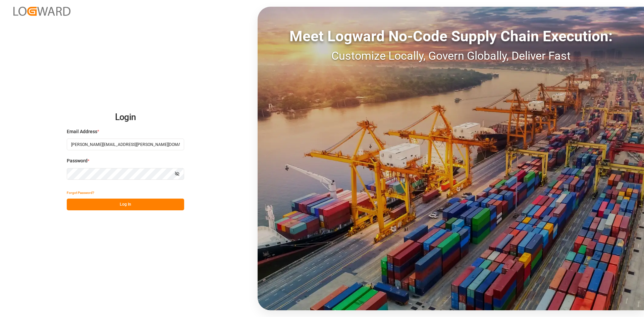  What do you see at coordinates (125, 117) in the screenshot?
I see `h2: Login` at bounding box center [125, 117].